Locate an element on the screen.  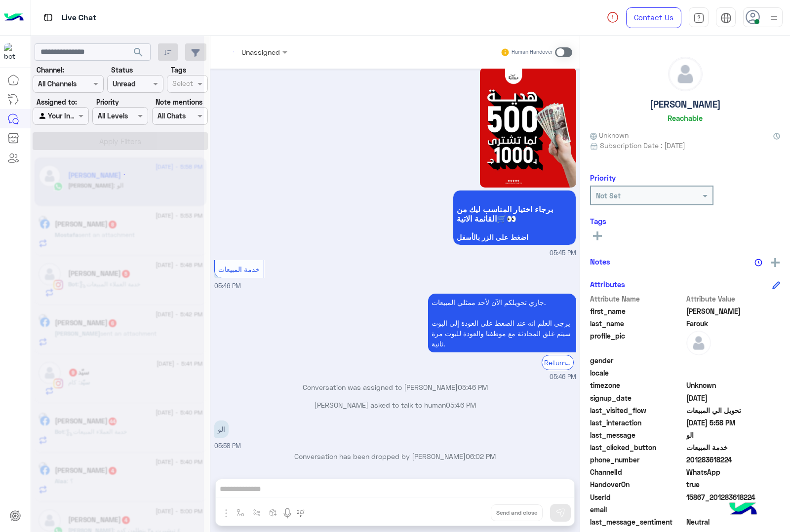
span: profile_pic is located at coordinates (637, 342).